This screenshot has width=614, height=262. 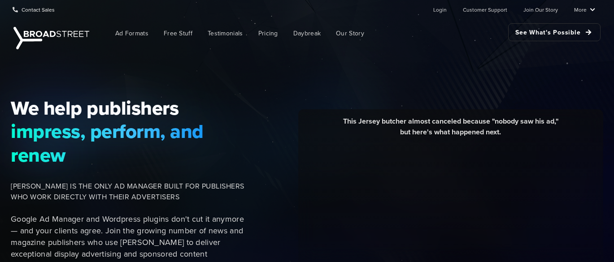 What do you see at coordinates (485, 9) in the screenshot?
I see `a: Customer Support` at bounding box center [485, 9].